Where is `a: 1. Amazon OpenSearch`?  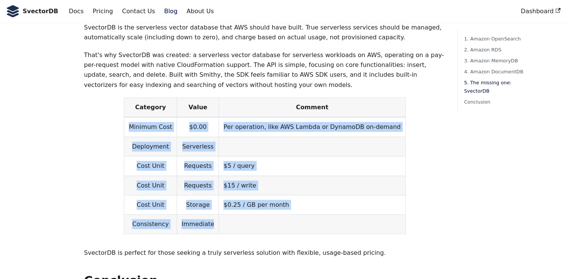
a: 1. Amazon OpenSearch is located at coordinates (495, 39).